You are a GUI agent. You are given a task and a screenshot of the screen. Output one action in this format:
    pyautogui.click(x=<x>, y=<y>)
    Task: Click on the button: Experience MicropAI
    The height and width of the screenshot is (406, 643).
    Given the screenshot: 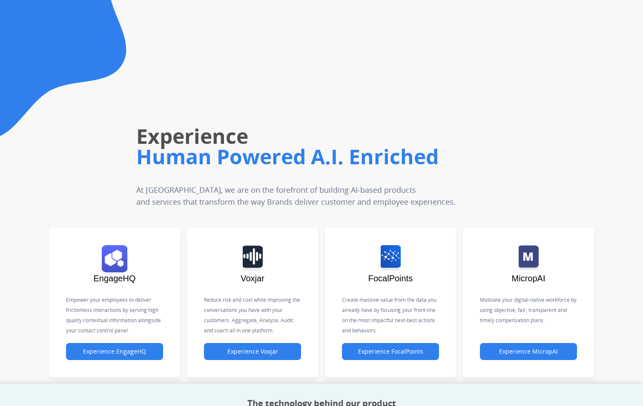 What is the action you would take?
    pyautogui.click(x=528, y=352)
    